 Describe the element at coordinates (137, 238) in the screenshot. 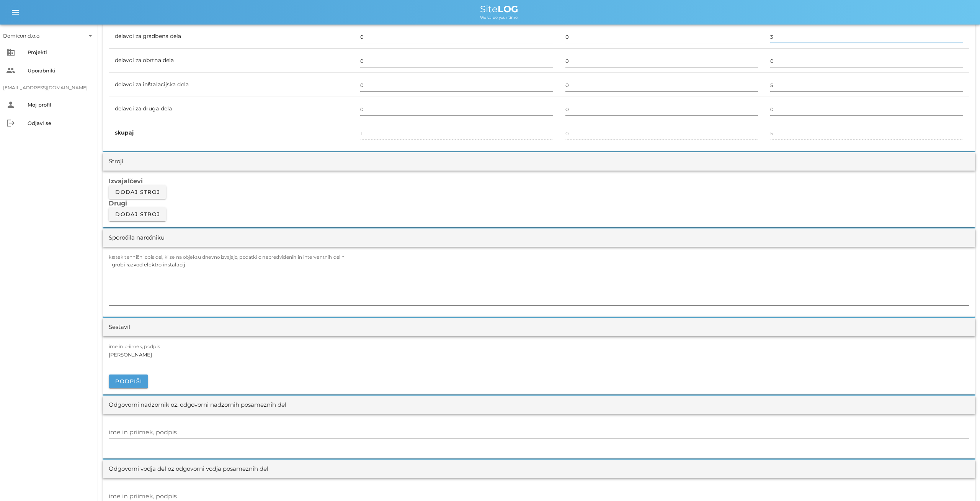

I see `div: Sporočila naročniku` at that location.